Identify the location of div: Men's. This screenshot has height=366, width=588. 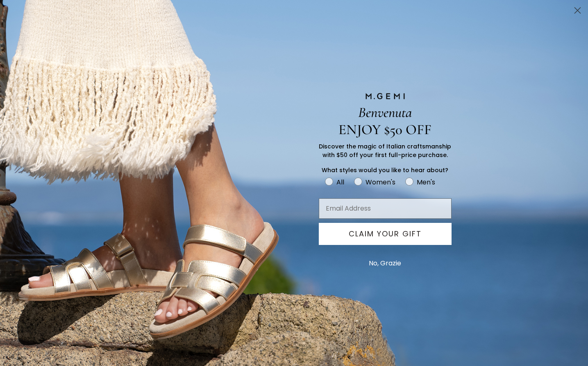
(425, 182).